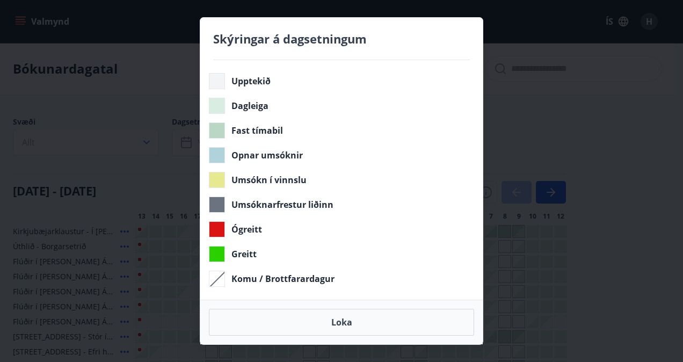 This screenshot has width=683, height=362. I want to click on span: Opnar umsóknir, so click(267, 155).